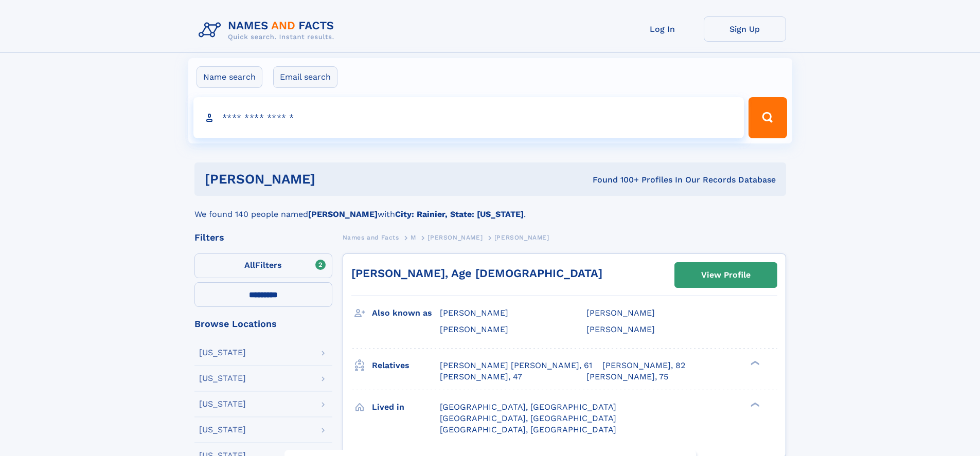  I want to click on button: Search Button, so click(768, 118).